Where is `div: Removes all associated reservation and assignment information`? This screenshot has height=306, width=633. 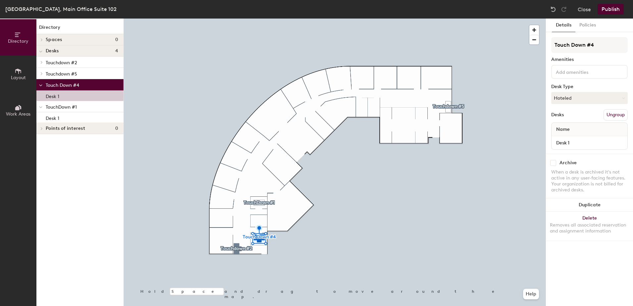 div: Removes all associated reservation and assignment information is located at coordinates (590, 228).